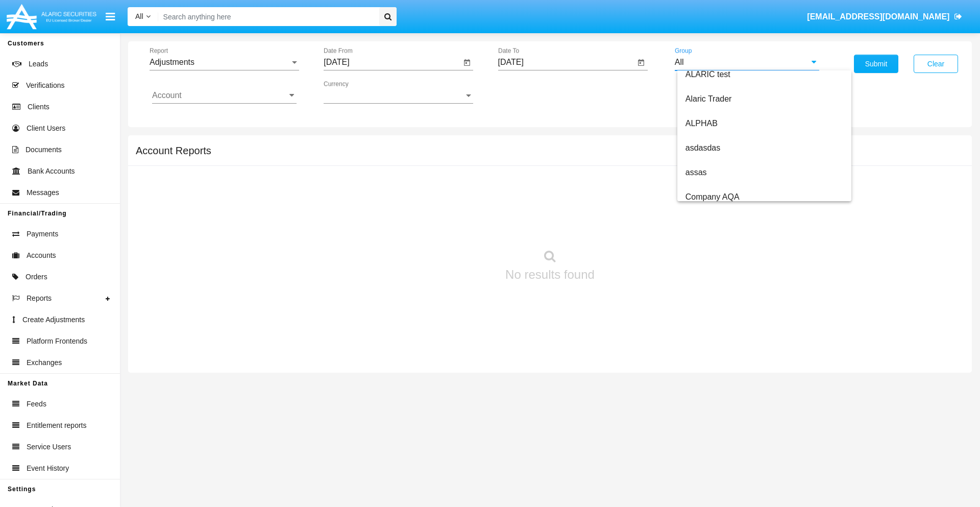 This screenshot has height=507, width=980. What do you see at coordinates (44, 363) in the screenshot?
I see `span: Exchanges` at bounding box center [44, 363].